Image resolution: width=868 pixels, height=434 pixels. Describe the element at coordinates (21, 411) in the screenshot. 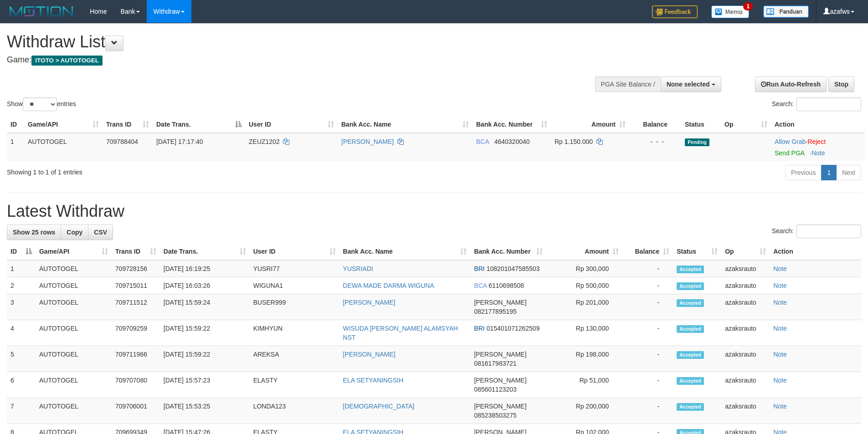

I see `td: 7` at that location.